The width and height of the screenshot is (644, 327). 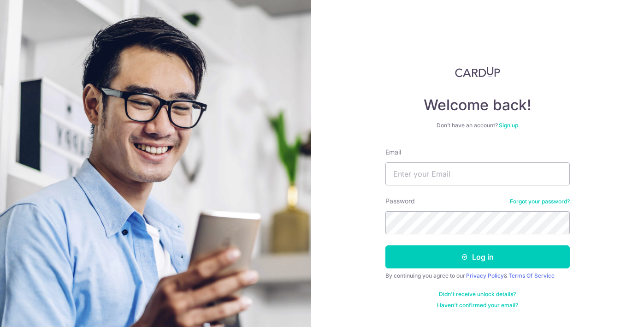 I want to click on div: Don’t have an account?, so click(x=478, y=125).